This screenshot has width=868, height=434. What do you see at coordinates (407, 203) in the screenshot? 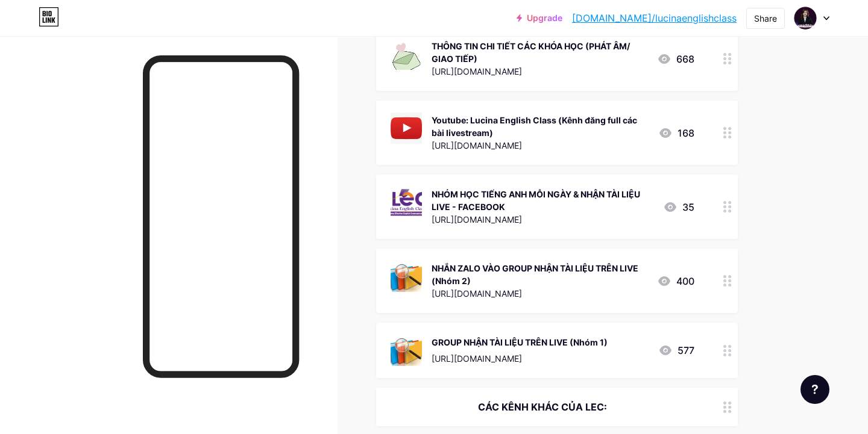
I see `img: NHÓM HỌC TIẾNG ANH MỖI NGÀY & NHẬN TÀI LIỆU LIVE - FACEBOOK` at bounding box center [407, 203].